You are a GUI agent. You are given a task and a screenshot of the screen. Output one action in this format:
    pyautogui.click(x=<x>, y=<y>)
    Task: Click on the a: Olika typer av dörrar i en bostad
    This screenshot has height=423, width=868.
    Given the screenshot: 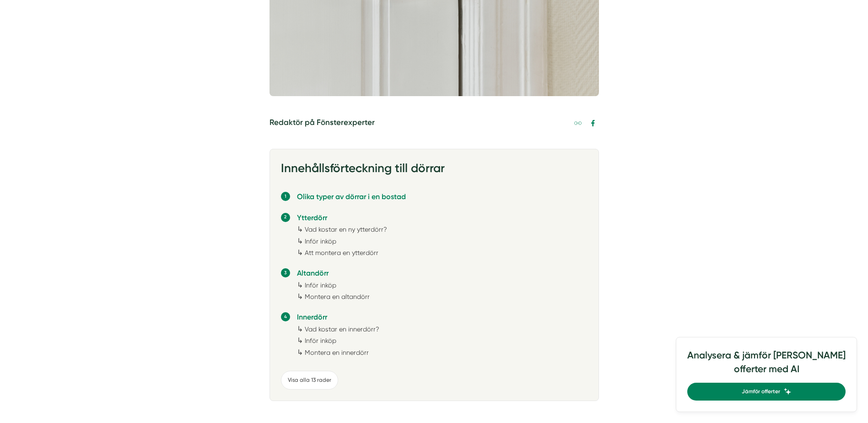 What is the action you would take?
    pyautogui.click(x=352, y=197)
    